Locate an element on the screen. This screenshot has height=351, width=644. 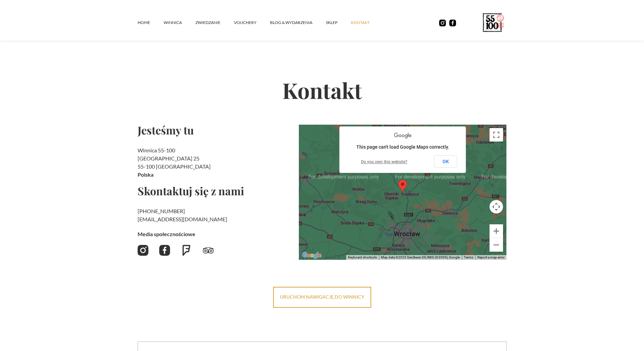
a: ZWIEDZANIE is located at coordinates (214, 22).